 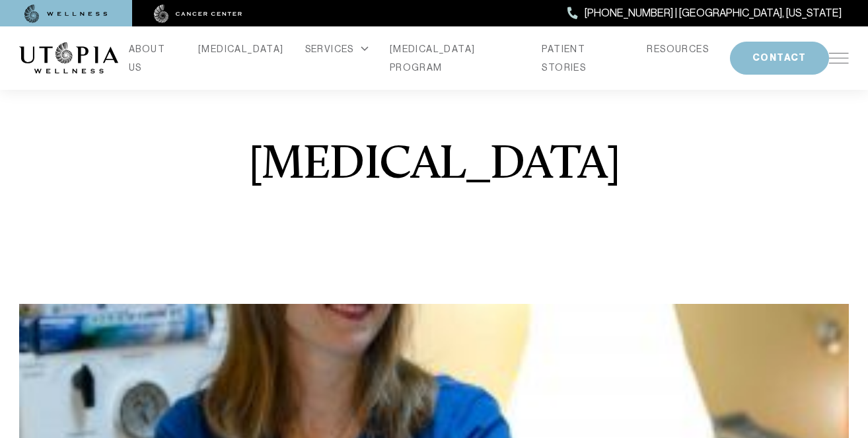 What do you see at coordinates (839, 58) in the screenshot?
I see `img: icon-hamburger` at bounding box center [839, 58].